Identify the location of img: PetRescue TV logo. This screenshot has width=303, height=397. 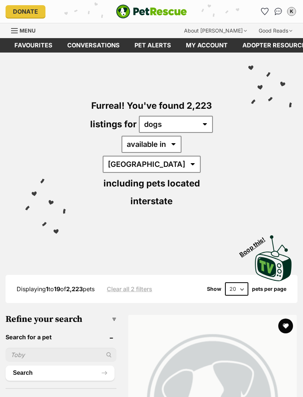
(273, 258).